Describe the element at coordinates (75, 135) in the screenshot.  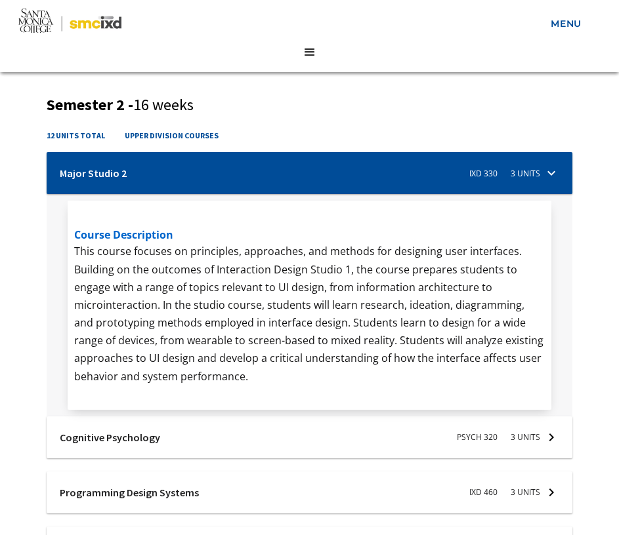
I see `h4: 12 units total` at that location.